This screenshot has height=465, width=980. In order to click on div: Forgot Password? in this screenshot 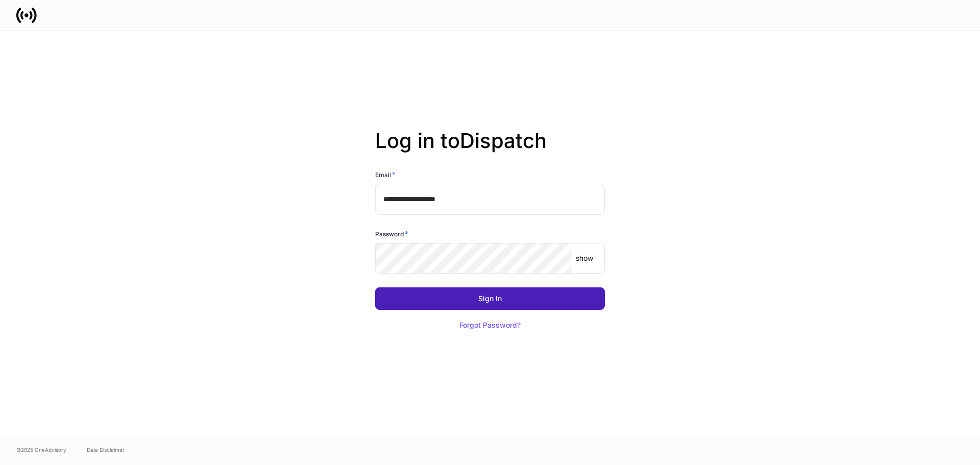, I will do `click(490, 325)`.